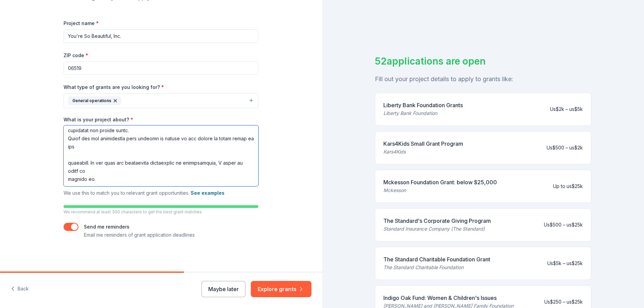 The height and width of the screenshot is (308, 644). I want to click on span: We use this to match you to relevant grant opportunities., so click(144, 193).